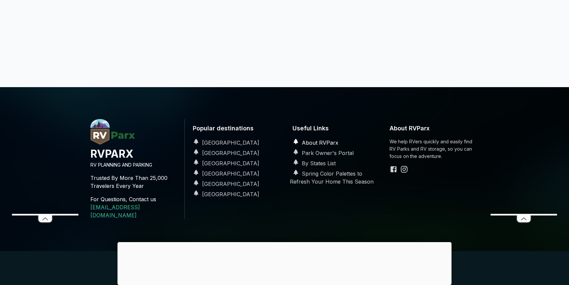  What do you see at coordinates (335, 128) in the screenshot?
I see `h6: Useful Links` at bounding box center [335, 128].